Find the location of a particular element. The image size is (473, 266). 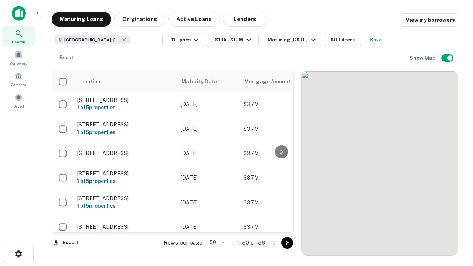

div: 50 is located at coordinates (216, 242).